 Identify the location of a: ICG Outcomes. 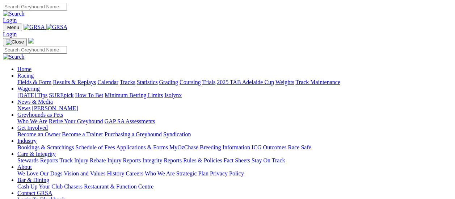
(269, 147).